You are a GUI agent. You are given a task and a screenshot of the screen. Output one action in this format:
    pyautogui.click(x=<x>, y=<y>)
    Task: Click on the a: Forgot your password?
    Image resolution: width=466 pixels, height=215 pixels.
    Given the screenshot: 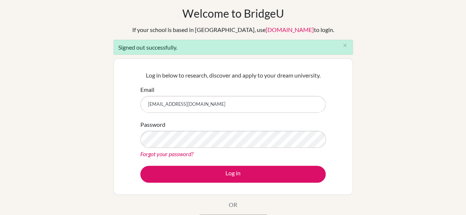 What is the action you would take?
    pyautogui.click(x=167, y=154)
    